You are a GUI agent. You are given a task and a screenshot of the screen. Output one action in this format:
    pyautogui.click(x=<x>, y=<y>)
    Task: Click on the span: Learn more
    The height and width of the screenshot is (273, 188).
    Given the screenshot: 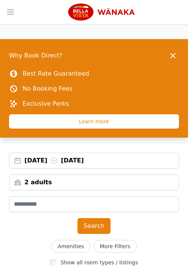 What is the action you would take?
    pyautogui.click(x=94, y=121)
    